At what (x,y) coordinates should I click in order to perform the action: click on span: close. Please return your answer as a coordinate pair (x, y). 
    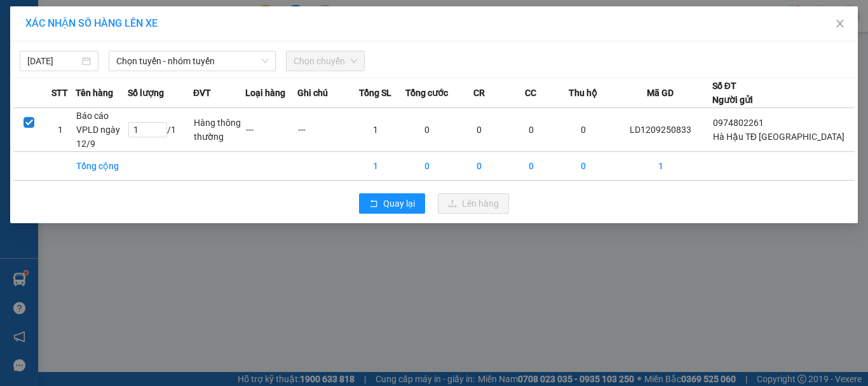
    Looking at the image, I should click on (841, 23).